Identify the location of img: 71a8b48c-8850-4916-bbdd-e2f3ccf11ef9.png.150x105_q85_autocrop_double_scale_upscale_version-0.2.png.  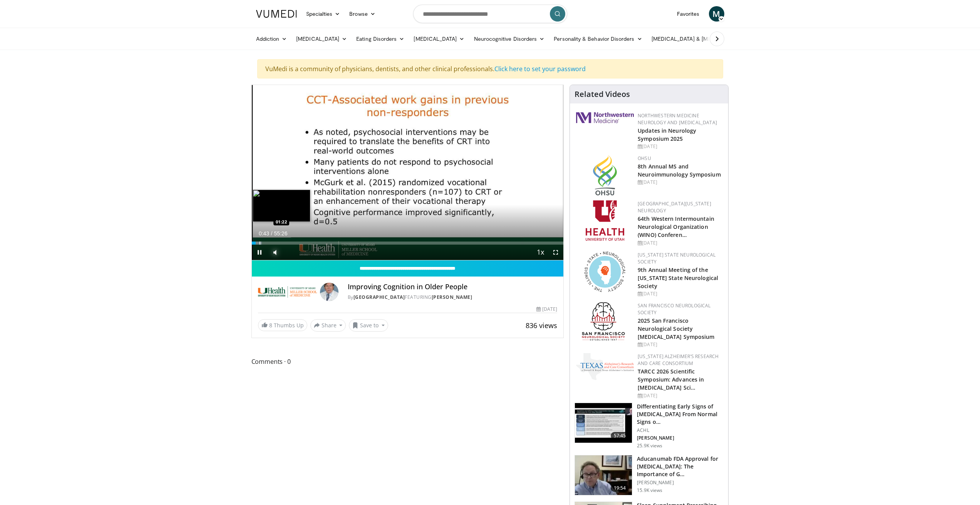
(605, 272).